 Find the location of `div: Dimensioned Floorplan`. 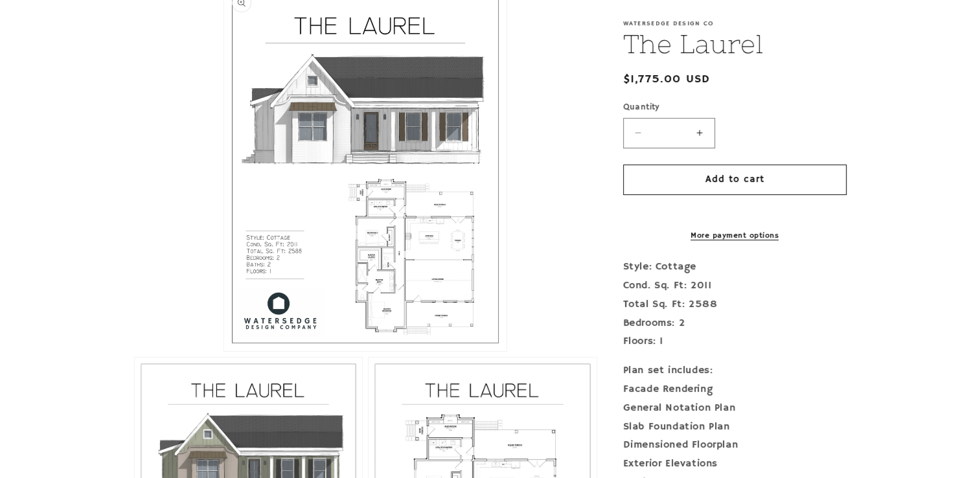

div: Dimensioned Floorplan is located at coordinates (735, 445).